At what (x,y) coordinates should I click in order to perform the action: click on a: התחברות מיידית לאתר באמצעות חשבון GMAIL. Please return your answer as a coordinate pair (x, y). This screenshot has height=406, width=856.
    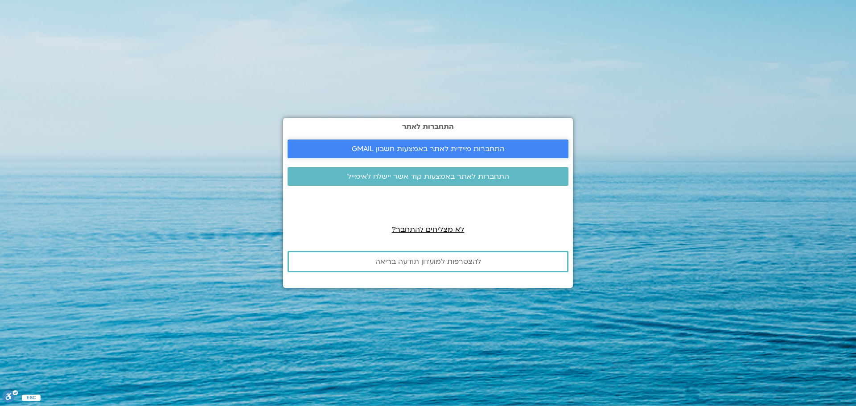
    Looking at the image, I should click on (428, 149).